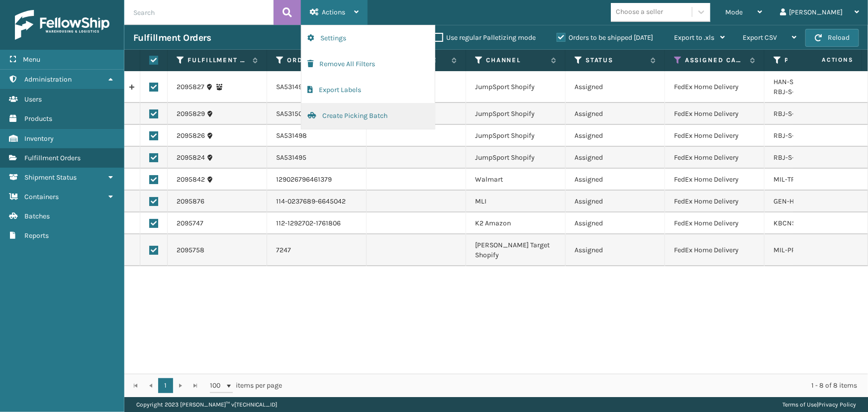  Describe the element at coordinates (218, 60) in the screenshot. I see `label: Fulfillment Order Id` at that location.